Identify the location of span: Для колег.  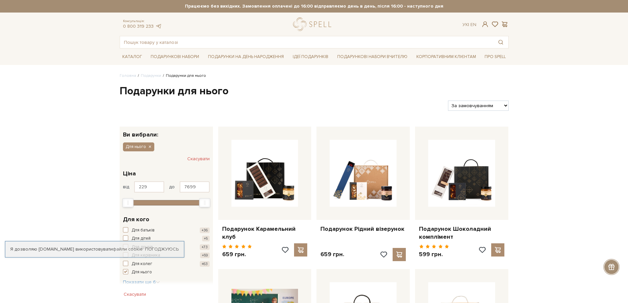
(142, 264).